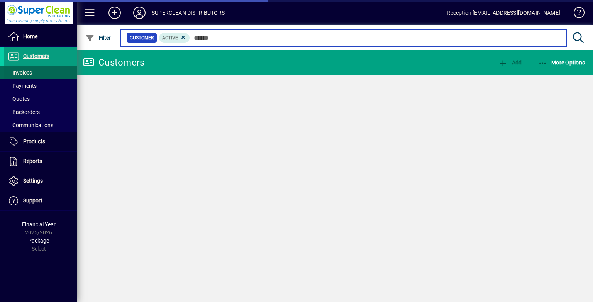  What do you see at coordinates (32, 161) in the screenshot?
I see `span: Reports` at bounding box center [32, 161].